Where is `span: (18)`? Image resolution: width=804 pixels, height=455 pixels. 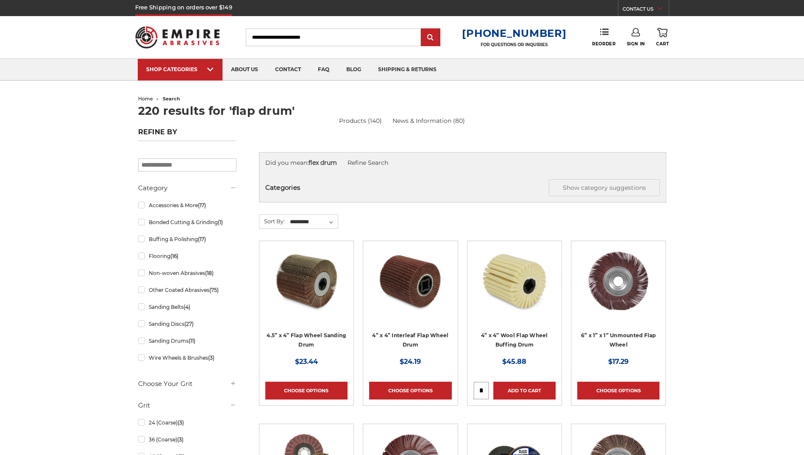
span: (18) is located at coordinates (209, 273).